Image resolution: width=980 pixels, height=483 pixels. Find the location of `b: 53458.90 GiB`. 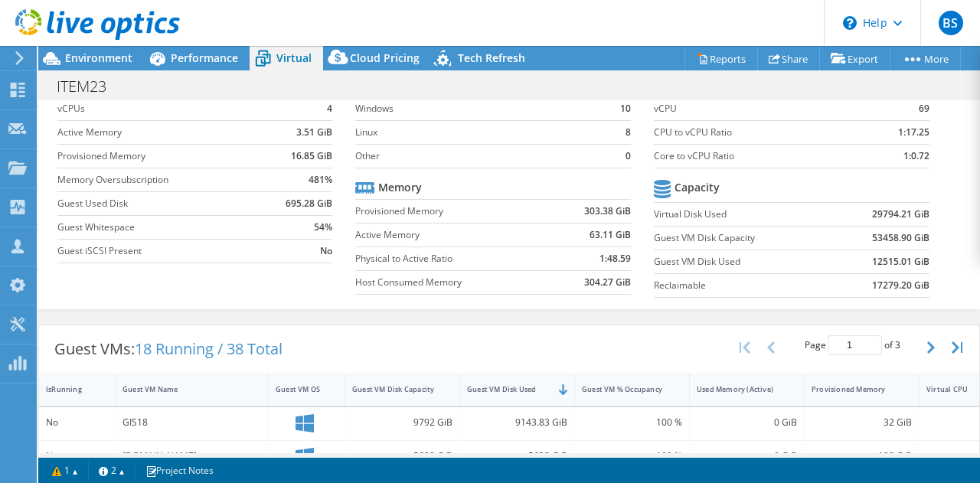

b: 53458.90 GiB is located at coordinates (900, 238).